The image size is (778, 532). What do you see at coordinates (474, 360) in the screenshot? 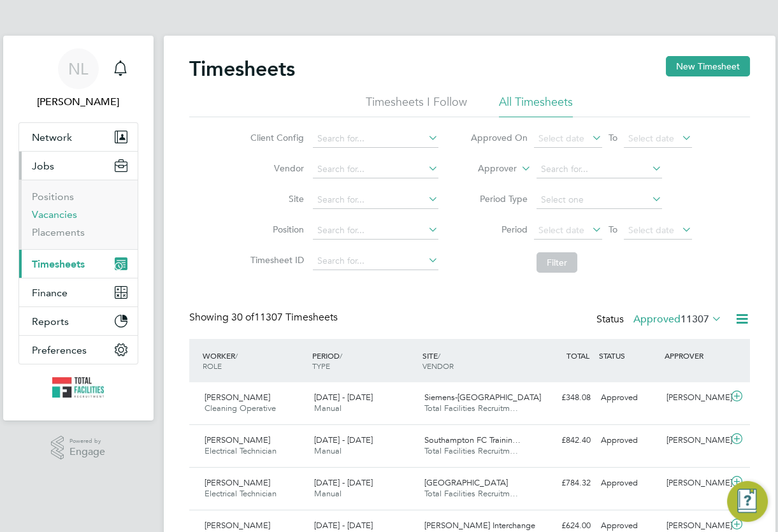
I see `div: SITE` at bounding box center [474, 360].